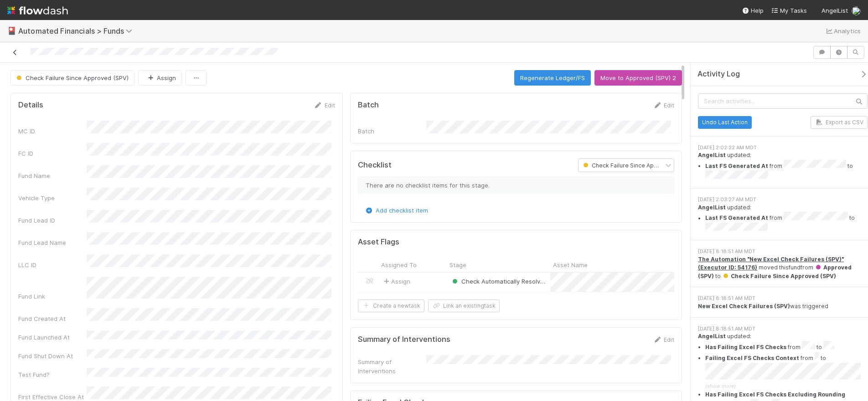  What do you see at coordinates (404, 339) in the screenshot?
I see `h5: Summary of Interventions` at bounding box center [404, 339].